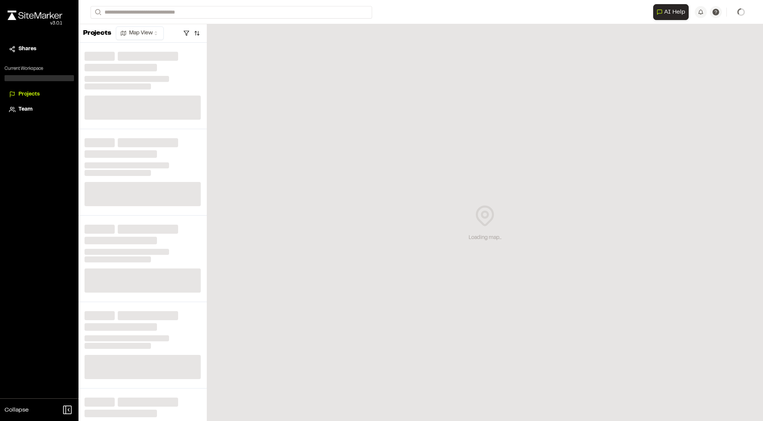 The height and width of the screenshot is (421, 763). What do you see at coordinates (39, 49) in the screenshot?
I see `a: Shares` at bounding box center [39, 49].